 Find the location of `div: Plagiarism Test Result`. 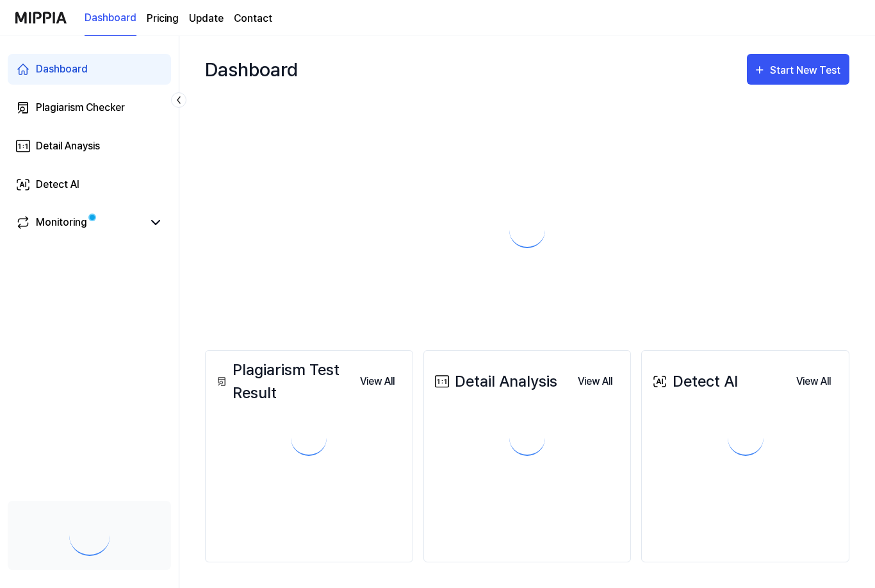

div: Plagiarism Test Result is located at coordinates (281, 382).